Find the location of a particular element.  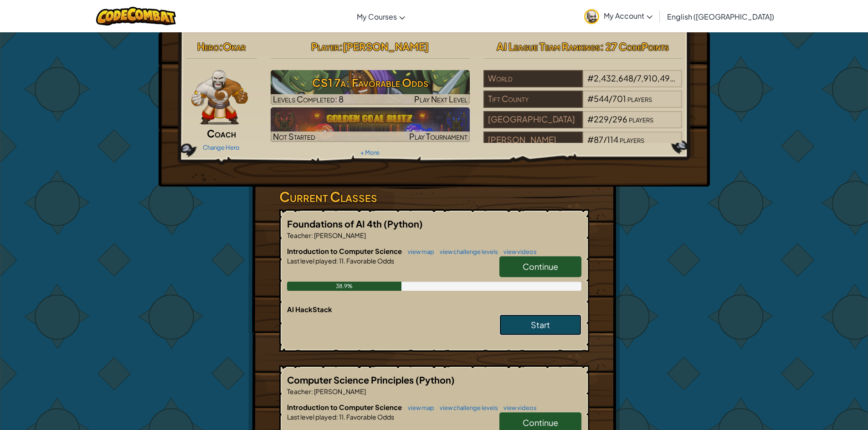

img: goliath-pose.png is located at coordinates (219, 97).